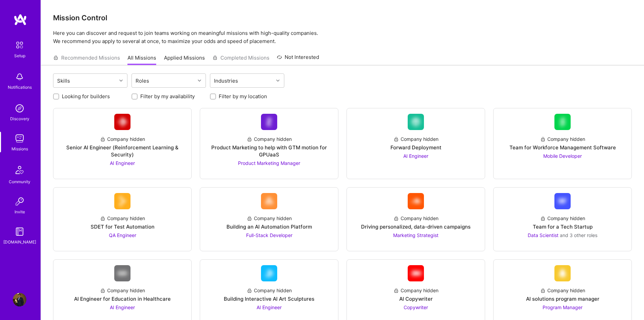  Describe the element at coordinates (578, 235) in the screenshot. I see `span: and 3 other roles` at that location.